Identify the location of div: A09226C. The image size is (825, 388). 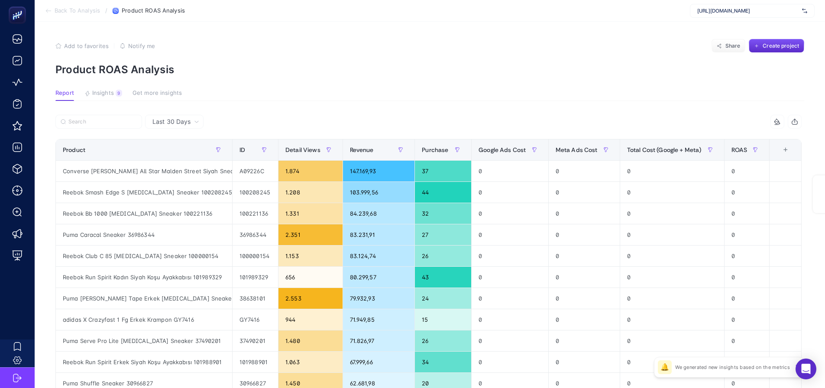
(255, 171).